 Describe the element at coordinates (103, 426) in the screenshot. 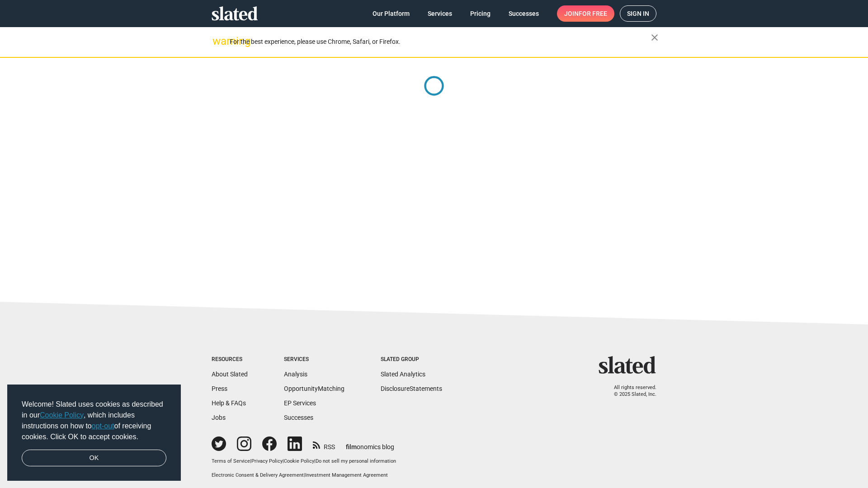

I see `a: opt-out` at that location.